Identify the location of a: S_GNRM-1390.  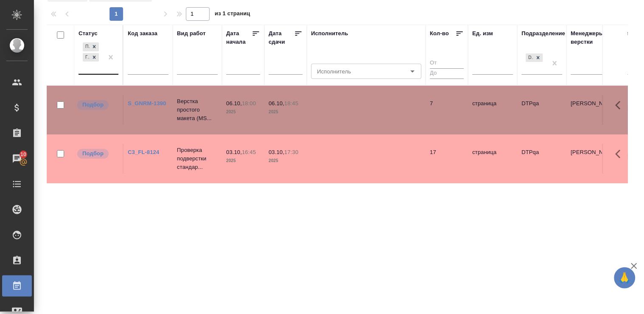
(146, 103).